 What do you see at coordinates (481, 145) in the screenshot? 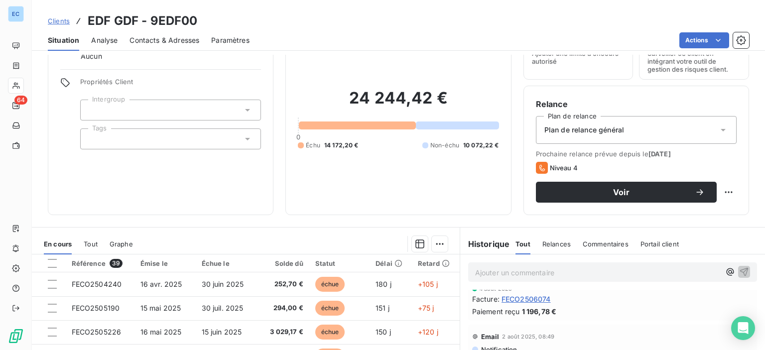
I see `span: 10 072,22 €` at bounding box center [481, 145].